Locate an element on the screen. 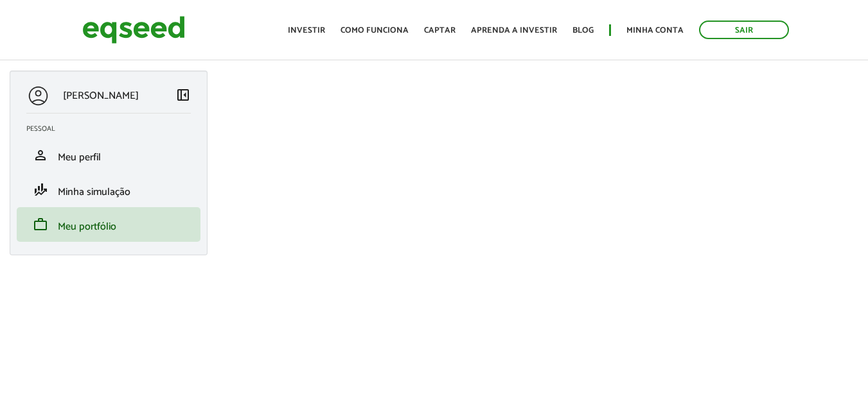 The width and height of the screenshot is (868, 406). a: Sair is located at coordinates (744, 29).